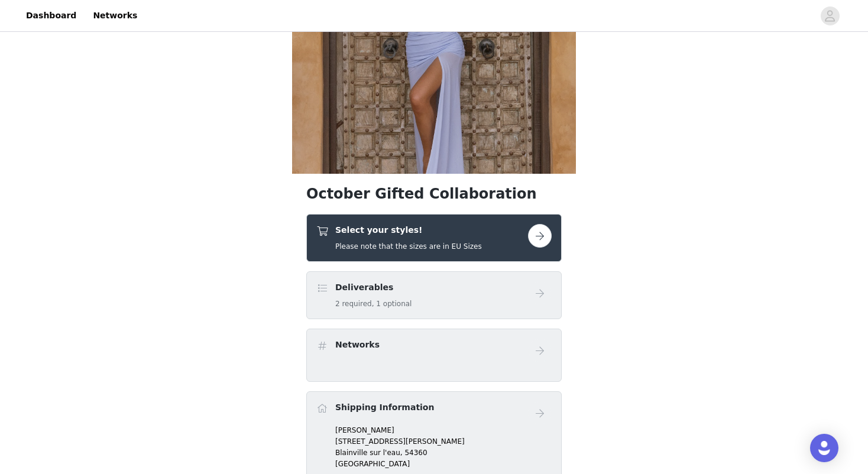 This screenshot has height=474, width=868. Describe the element at coordinates (373, 304) in the screenshot. I see `h5: 2 required, 1 optional` at that location.